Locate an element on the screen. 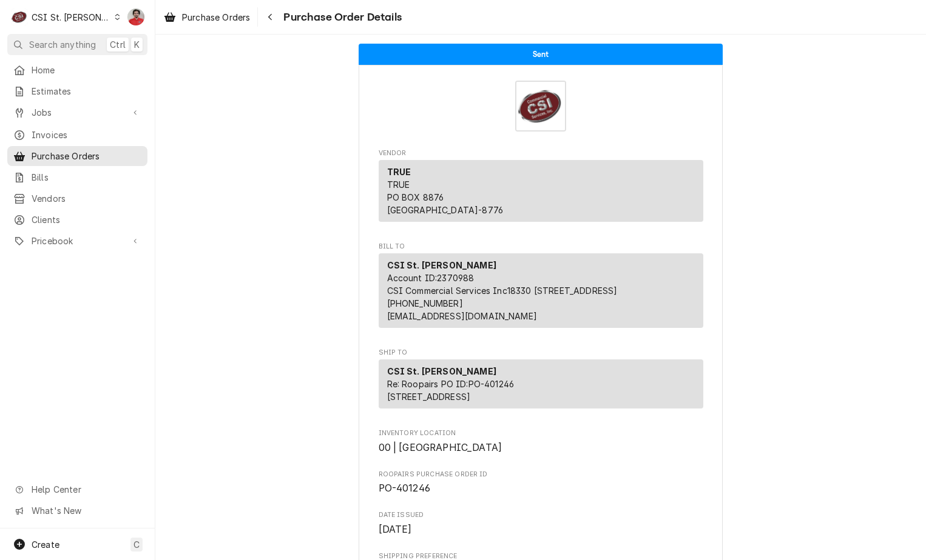 This screenshot has width=926, height=560. a: Estimates is located at coordinates (77, 91).